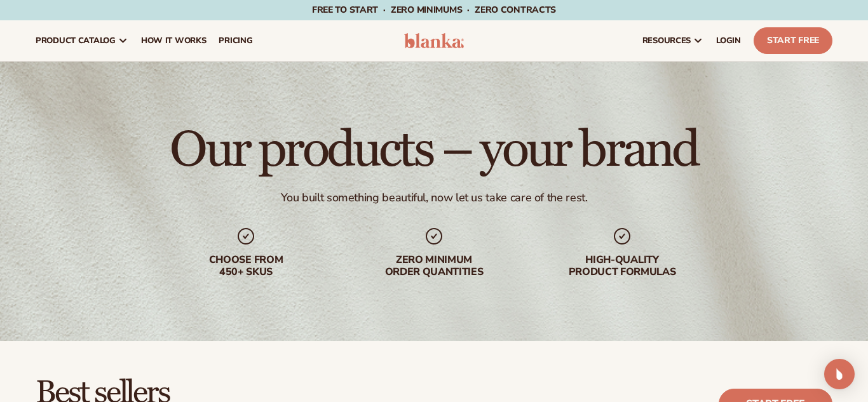  Describe the element at coordinates (434, 198) in the screenshot. I see `div: You built something beautiful, now let us take care of the rest.` at that location.